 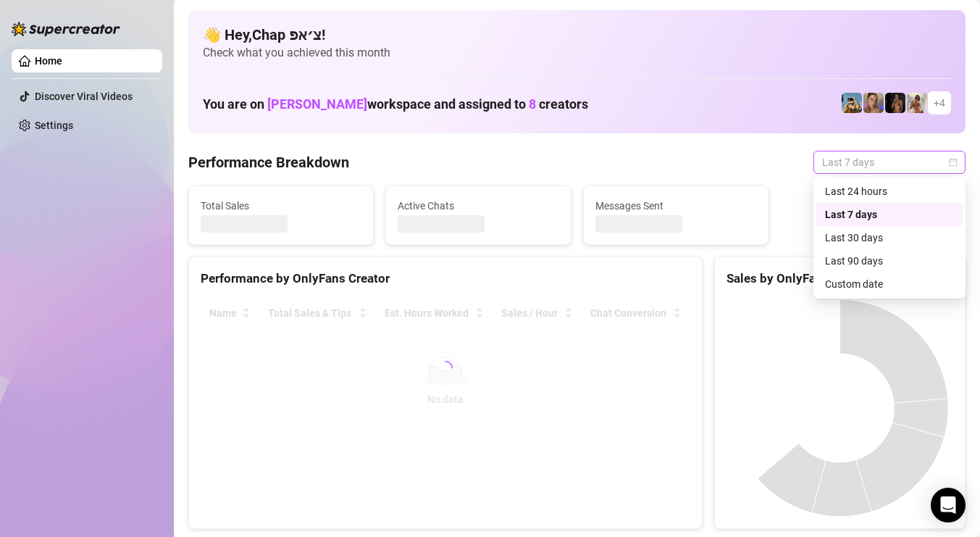 What do you see at coordinates (281, 206) in the screenshot?
I see `span: Total Sales` at bounding box center [281, 206].